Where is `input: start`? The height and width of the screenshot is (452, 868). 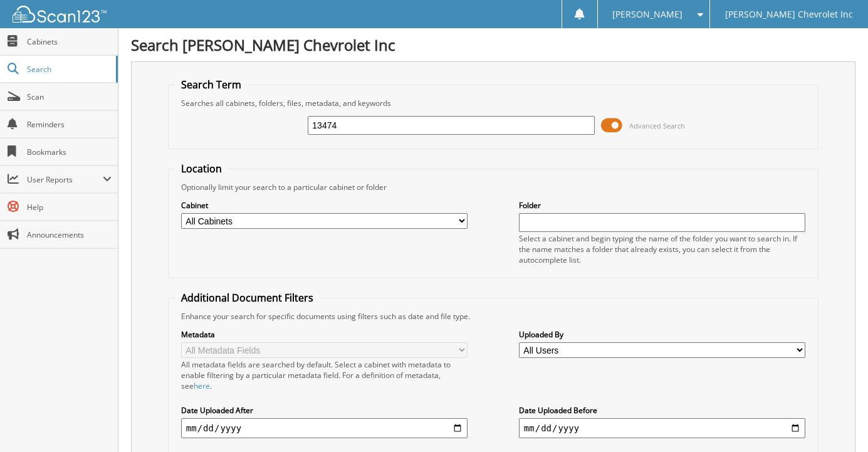
input: start is located at coordinates (324, 427).